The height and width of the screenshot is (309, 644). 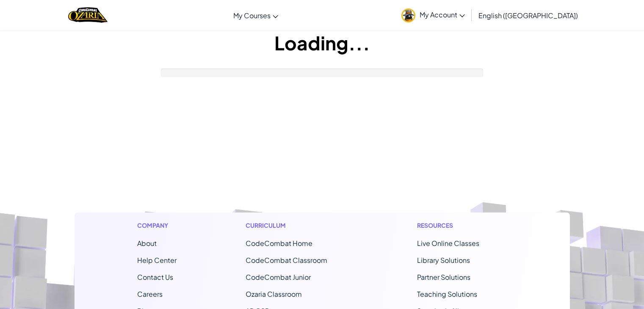 I want to click on img: Home, so click(x=88, y=15).